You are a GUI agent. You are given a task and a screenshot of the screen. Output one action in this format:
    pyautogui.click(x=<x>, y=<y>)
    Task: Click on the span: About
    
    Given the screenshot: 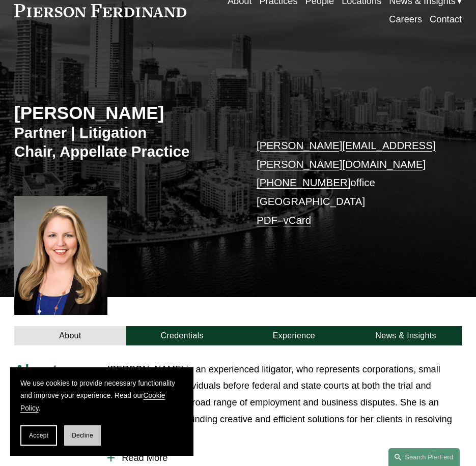 What is the action you would take?
    pyautogui.click(x=35, y=370)
    